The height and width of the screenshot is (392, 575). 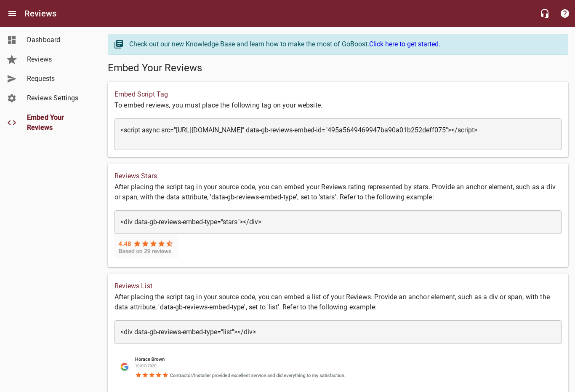 What do you see at coordinates (338, 286) in the screenshot?
I see `h6: Reviews List` at bounding box center [338, 286].